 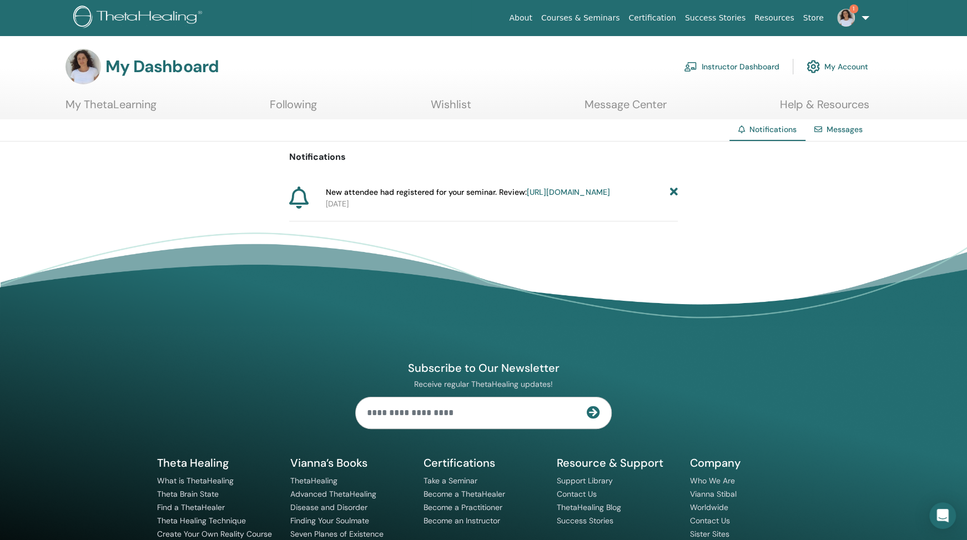 I want to click on a: About, so click(x=520, y=18).